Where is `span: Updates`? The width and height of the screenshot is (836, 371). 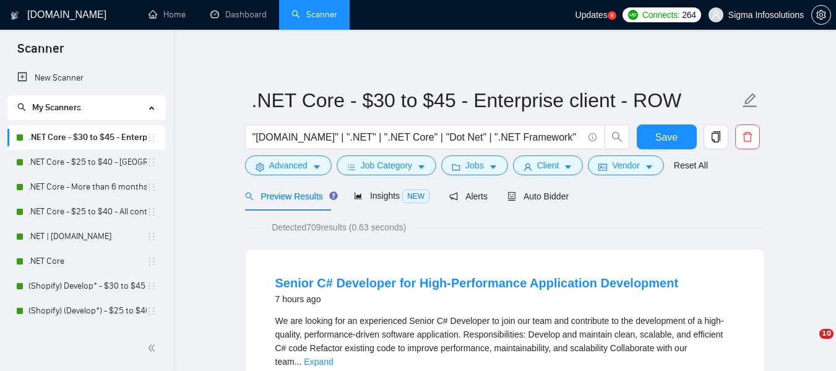
span: Updates is located at coordinates (591, 15).